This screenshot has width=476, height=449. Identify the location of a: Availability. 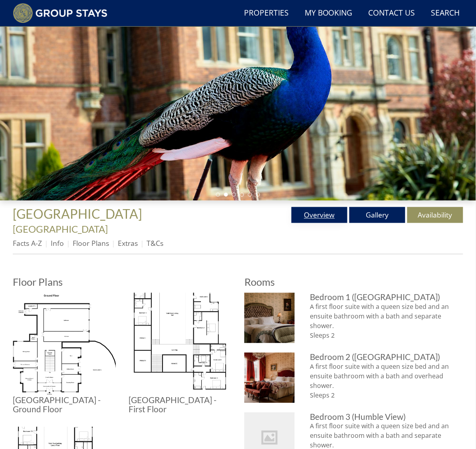
(435, 215).